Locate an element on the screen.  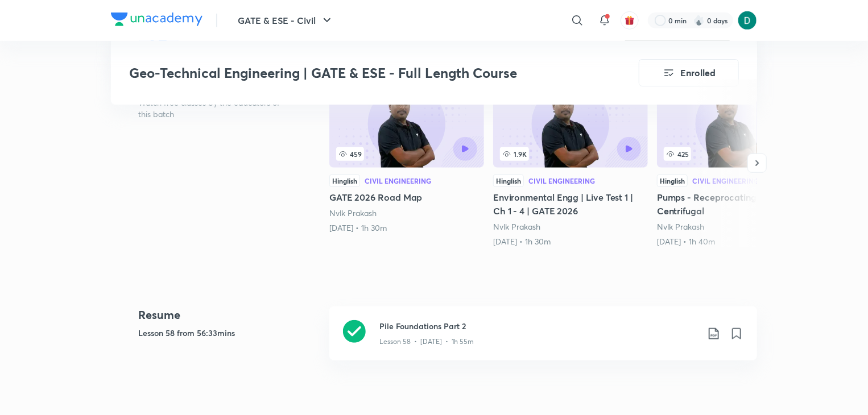
a: GATE 2026 Road Map is located at coordinates (407, 156).